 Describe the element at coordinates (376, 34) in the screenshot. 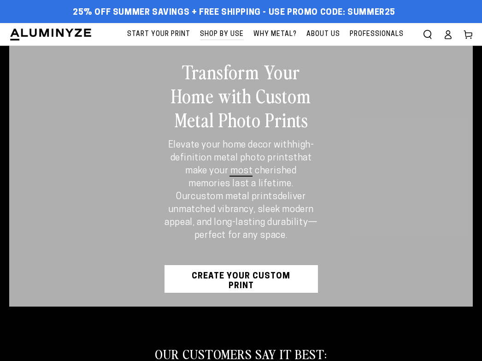

I see `a: Professionals` at that location.